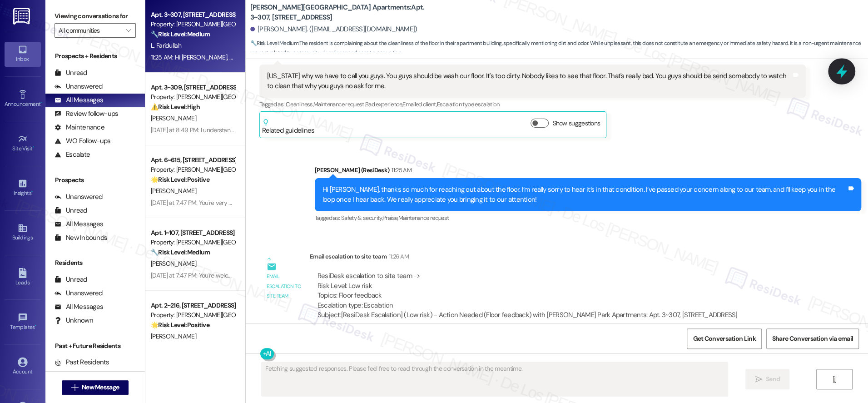  I want to click on button: Share Conversation via email, so click(813, 339).